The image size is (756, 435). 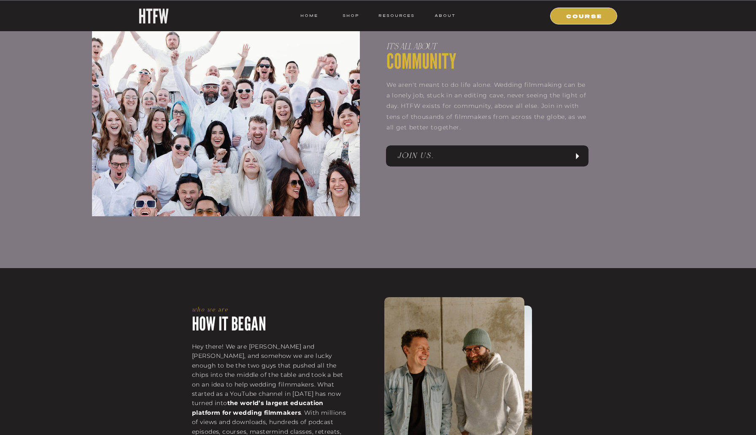 I want to click on a: HOME, so click(x=309, y=16).